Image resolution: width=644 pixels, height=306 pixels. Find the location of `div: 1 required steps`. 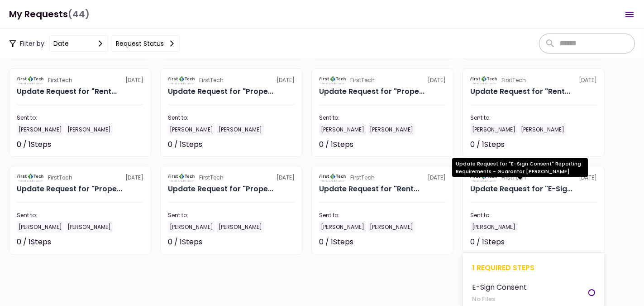

div: 1 required steps is located at coordinates (534, 268).